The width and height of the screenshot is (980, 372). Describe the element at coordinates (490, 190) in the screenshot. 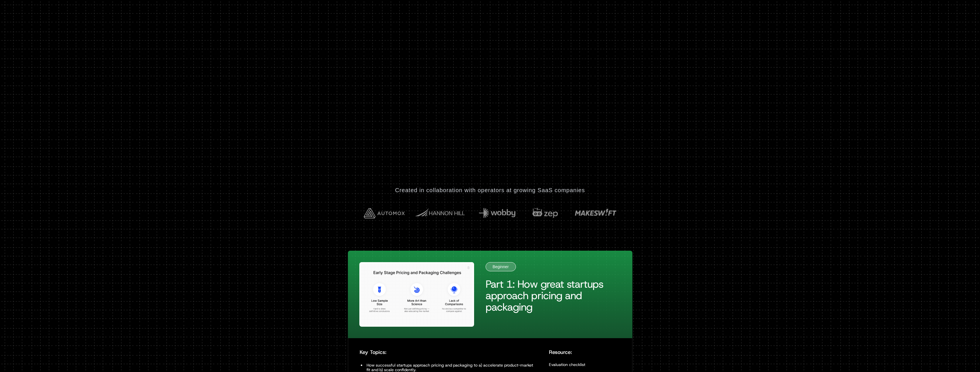

I see `div: Created in collaboration with operators at growing SaaS companies` at that location.